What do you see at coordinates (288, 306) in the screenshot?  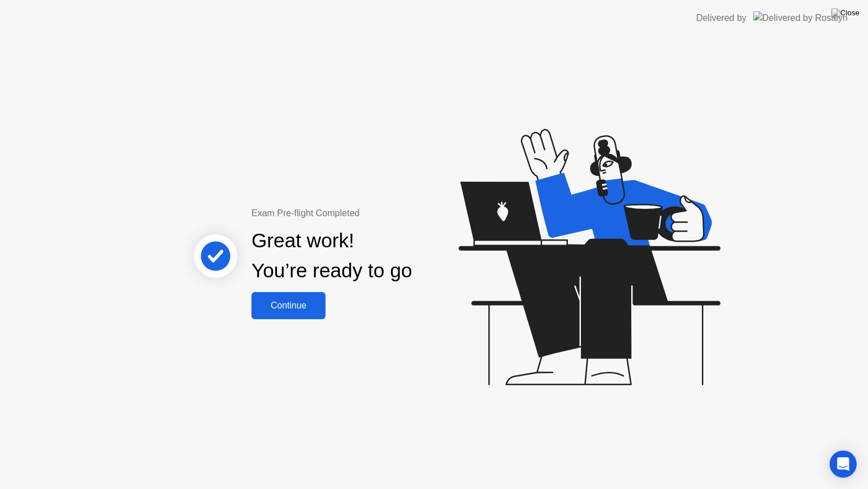 I see `button: Continue` at bounding box center [288, 306].